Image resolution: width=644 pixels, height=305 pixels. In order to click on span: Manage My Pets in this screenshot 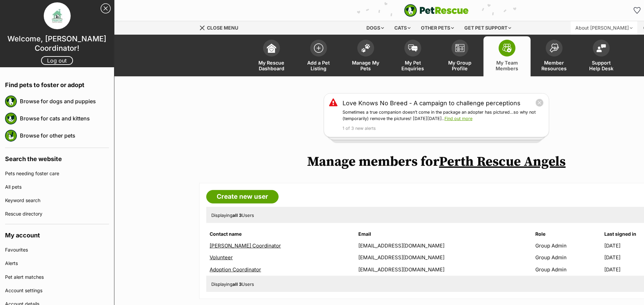, I will do `click(366, 65)`.